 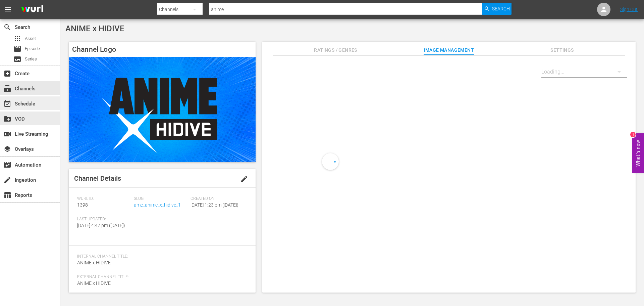 What do you see at coordinates (629, 10) in the screenshot?
I see `a: Sign Out` at bounding box center [629, 10].